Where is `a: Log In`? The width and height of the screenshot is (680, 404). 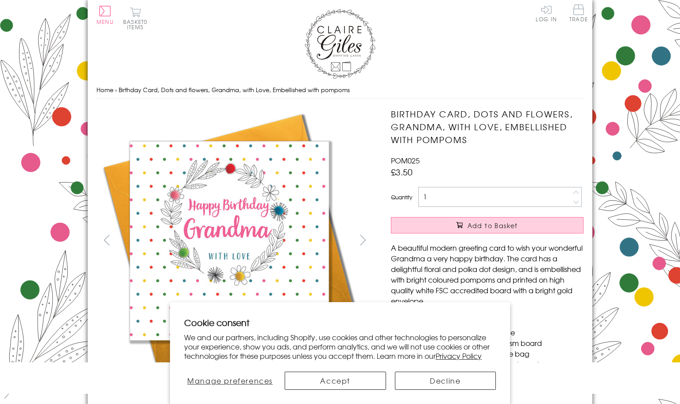 a: Log In is located at coordinates (546, 13).